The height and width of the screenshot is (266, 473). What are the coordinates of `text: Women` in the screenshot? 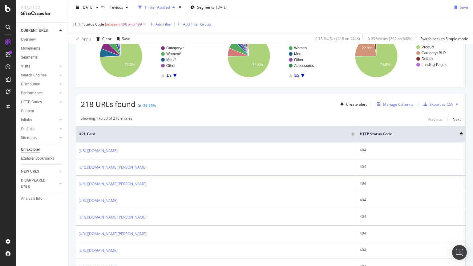 It's located at (300, 48).